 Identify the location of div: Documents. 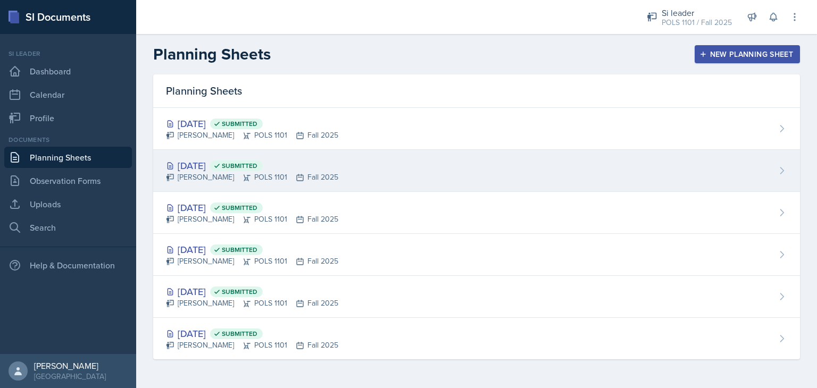
(68, 140).